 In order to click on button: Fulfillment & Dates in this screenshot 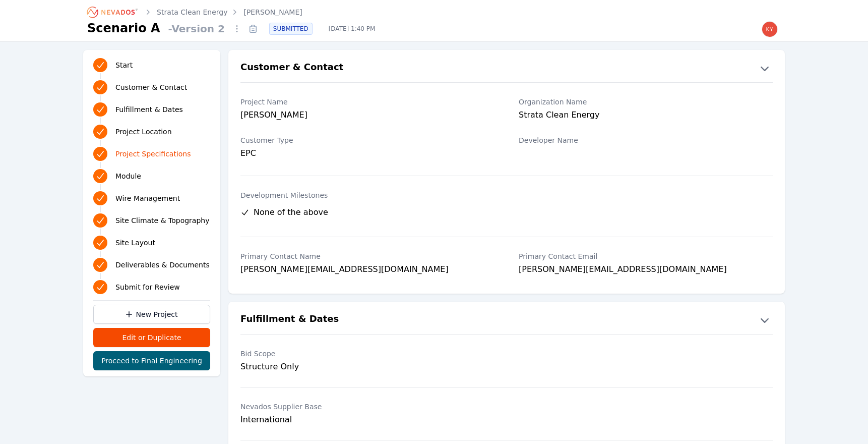, I will do `click(507, 320)`.